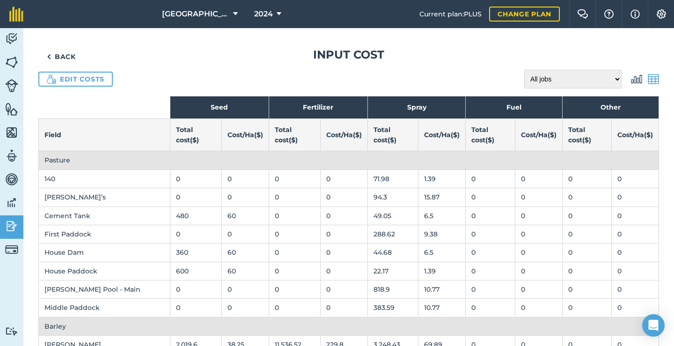 This screenshot has width=674, height=346. I want to click on td: Pasture, so click(349, 160).